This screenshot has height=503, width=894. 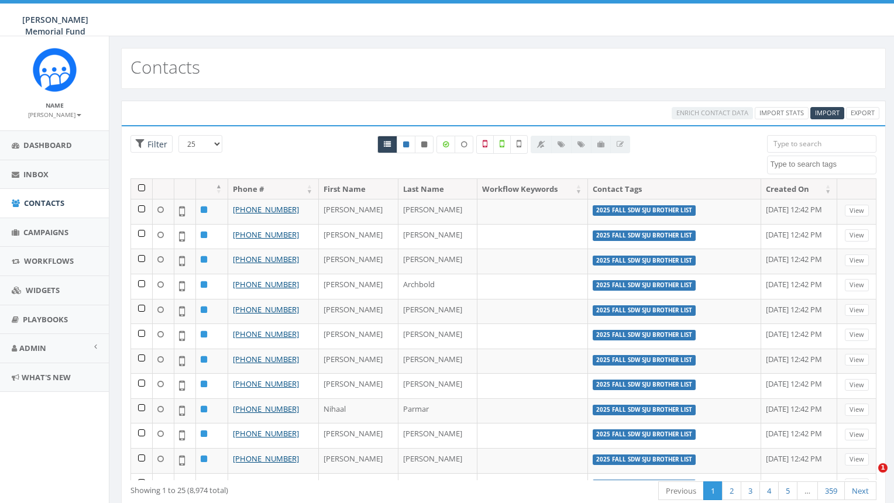 I want to click on td: Archbold, so click(x=438, y=286).